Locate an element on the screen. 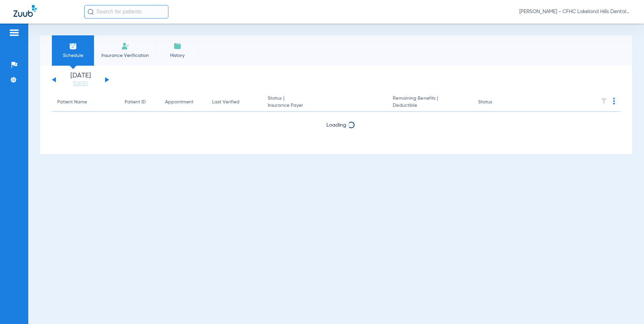 Image resolution: width=644 pixels, height=324 pixels. img: Manual Insurance Verification is located at coordinates (125, 46).